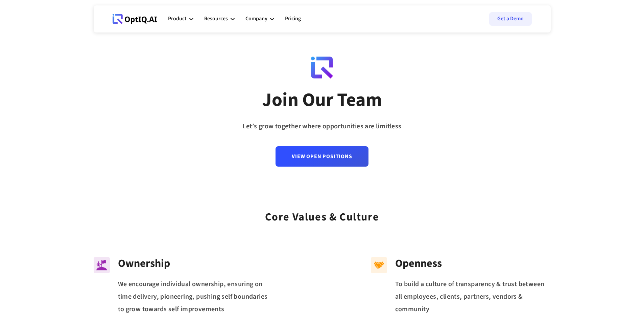  Describe the element at coordinates (293, 19) in the screenshot. I see `a: Pricing` at that location.